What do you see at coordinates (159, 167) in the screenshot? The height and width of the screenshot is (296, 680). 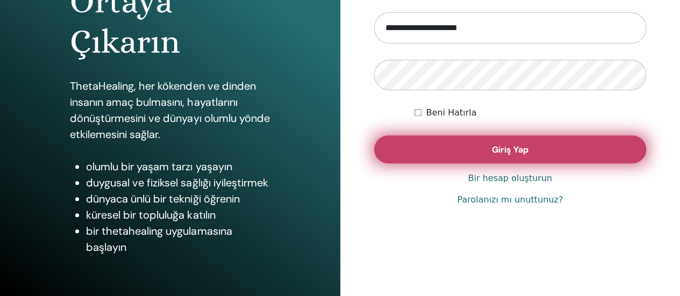 I see `font: olumlu bir yaşam tarzı yaşayın` at bounding box center [159, 167].